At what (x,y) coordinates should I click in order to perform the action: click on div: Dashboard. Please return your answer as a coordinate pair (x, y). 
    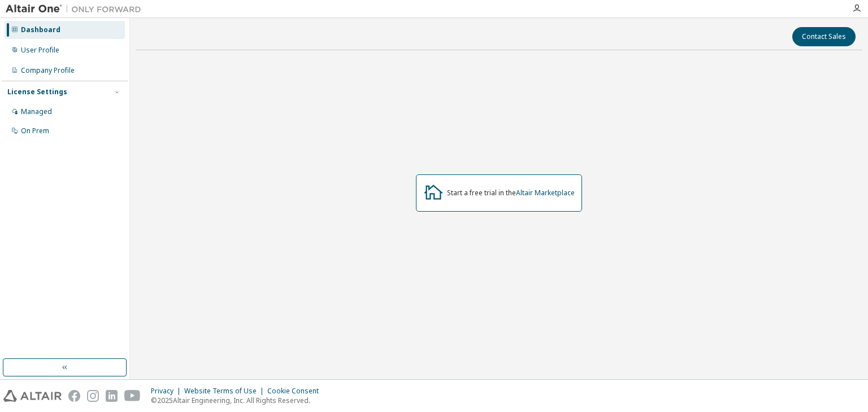
    Looking at the image, I should click on (40, 30).